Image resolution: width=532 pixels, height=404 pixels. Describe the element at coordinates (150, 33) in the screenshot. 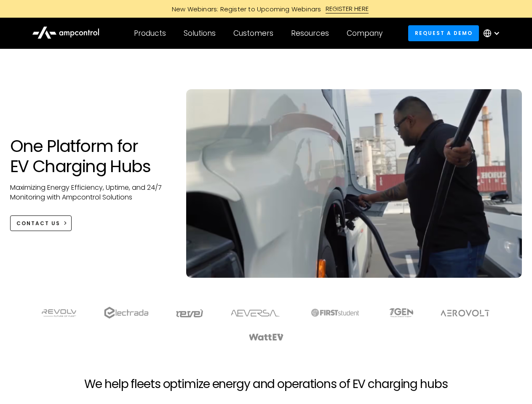

I see `div: Products` at that location.